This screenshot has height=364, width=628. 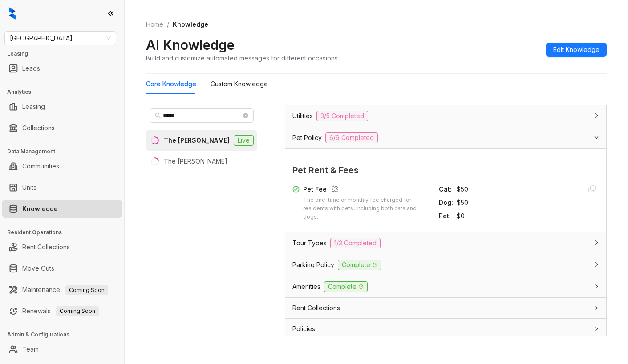 What do you see at coordinates (62, 269) in the screenshot?
I see `li: Move Outs` at bounding box center [62, 269].